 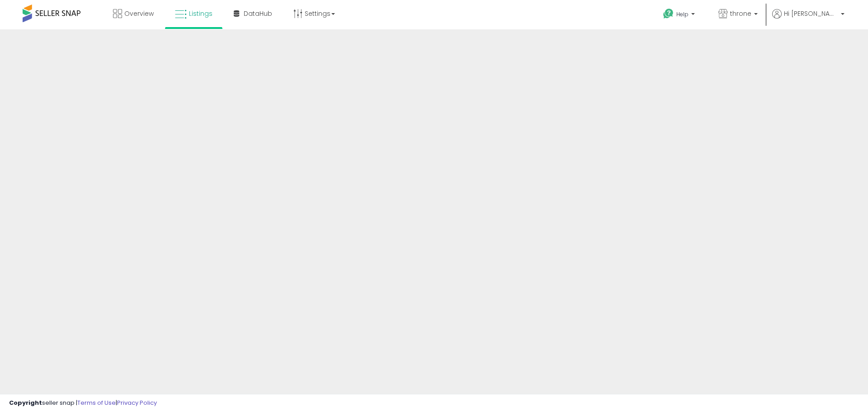 I want to click on a: Privacy Policy, so click(x=137, y=403).